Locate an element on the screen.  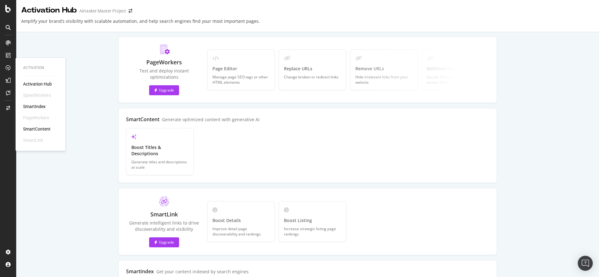
div: Replace URLs is located at coordinates (312, 69).